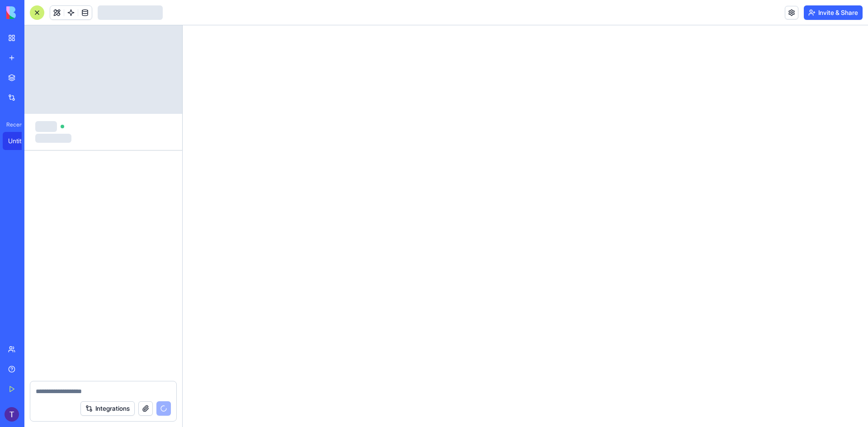  What do you see at coordinates (21, 141) in the screenshot?
I see `a: Untitled App` at bounding box center [21, 141].